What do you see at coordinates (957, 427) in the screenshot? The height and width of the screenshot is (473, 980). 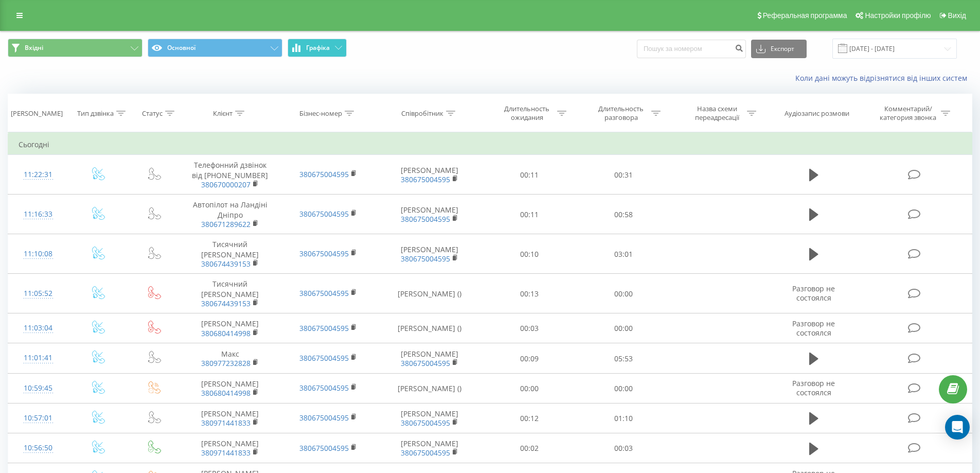 I see `div: Відкрити Intercom Messenger` at bounding box center [957, 427].